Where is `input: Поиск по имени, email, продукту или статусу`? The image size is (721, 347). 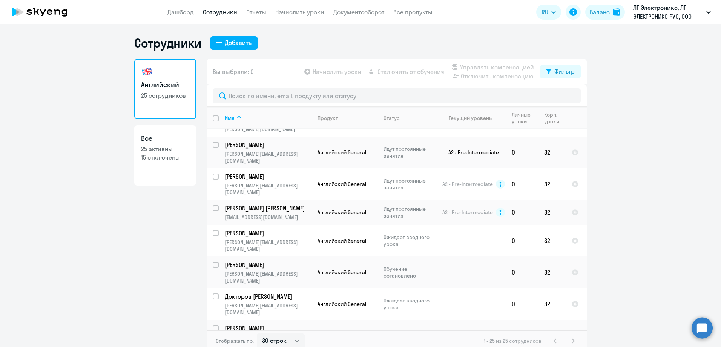 input: Поиск по имени, email, продукту или статусу is located at coordinates (397, 96).